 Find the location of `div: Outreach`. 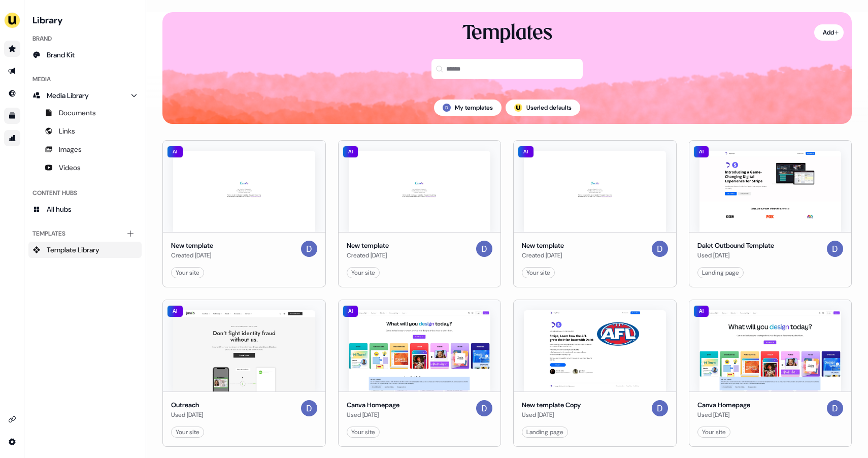

div: Outreach is located at coordinates (187, 406).